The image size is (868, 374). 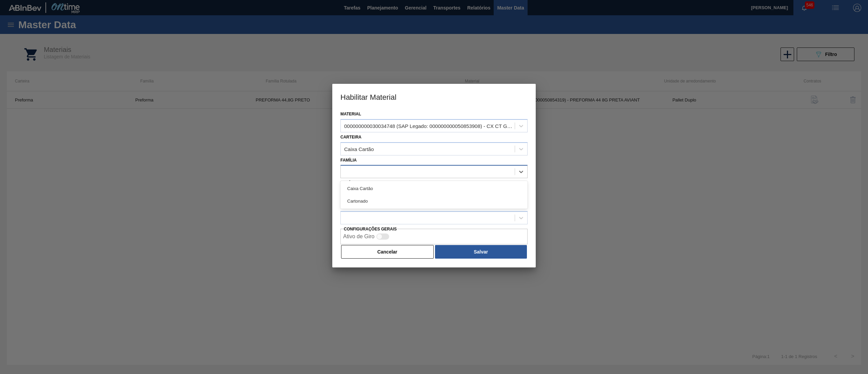 I want to click on label: Carteira, so click(x=351, y=137).